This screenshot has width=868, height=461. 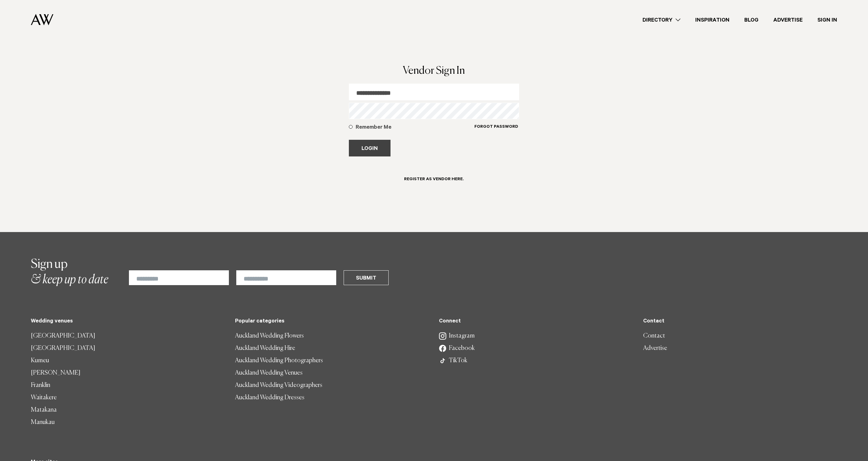 What do you see at coordinates (536, 348) in the screenshot?
I see `a: Facebook` at bounding box center [536, 348].